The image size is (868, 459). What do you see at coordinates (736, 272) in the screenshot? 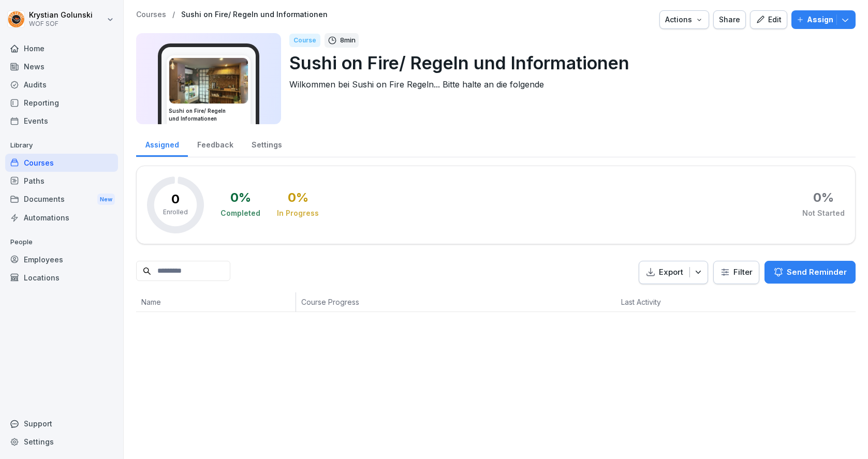
I see `button: Filter` at bounding box center [736, 272].